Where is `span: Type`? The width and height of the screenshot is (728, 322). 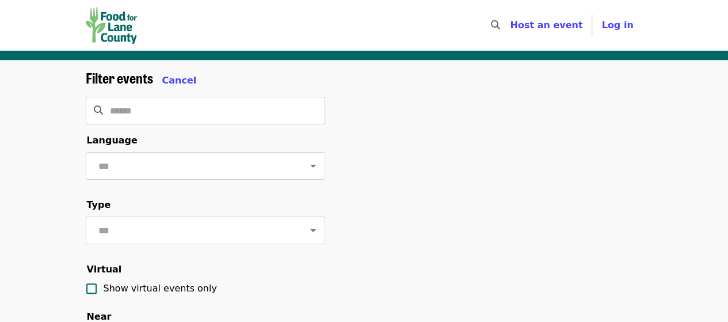
span: Type is located at coordinates (99, 204).